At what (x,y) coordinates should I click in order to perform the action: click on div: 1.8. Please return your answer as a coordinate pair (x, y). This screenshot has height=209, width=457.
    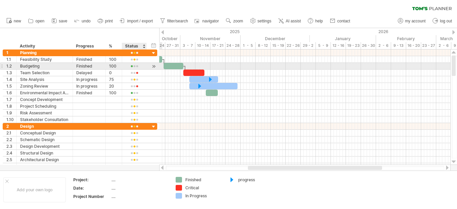
    Looking at the image, I should click on (11, 106).